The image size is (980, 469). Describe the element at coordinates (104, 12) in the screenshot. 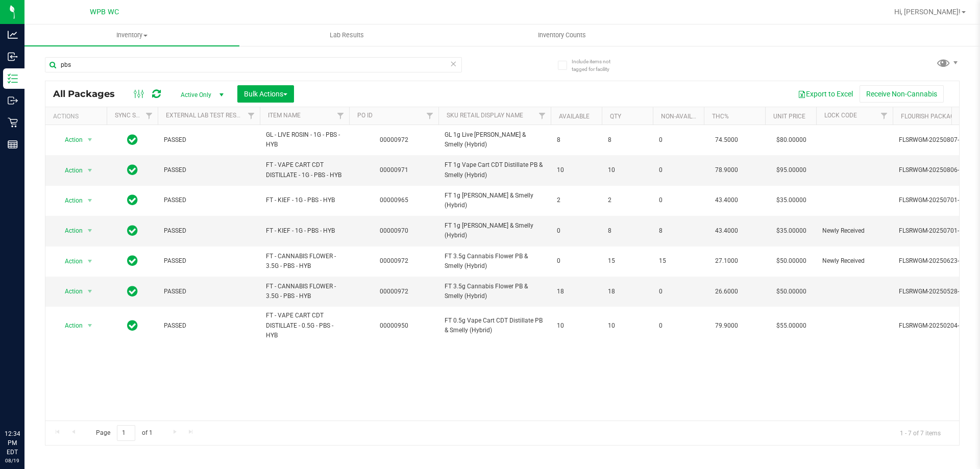

I see `span: WPB WC` at that location.